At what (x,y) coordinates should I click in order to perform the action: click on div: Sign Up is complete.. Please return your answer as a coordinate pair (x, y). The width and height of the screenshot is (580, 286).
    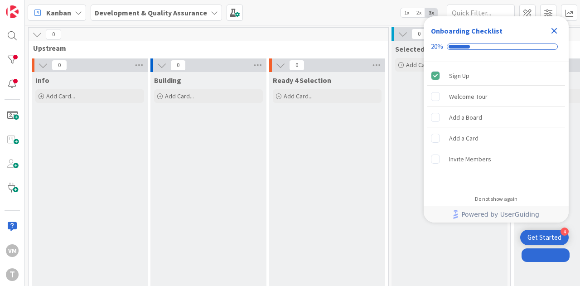
    Looking at the image, I should click on (496, 76).